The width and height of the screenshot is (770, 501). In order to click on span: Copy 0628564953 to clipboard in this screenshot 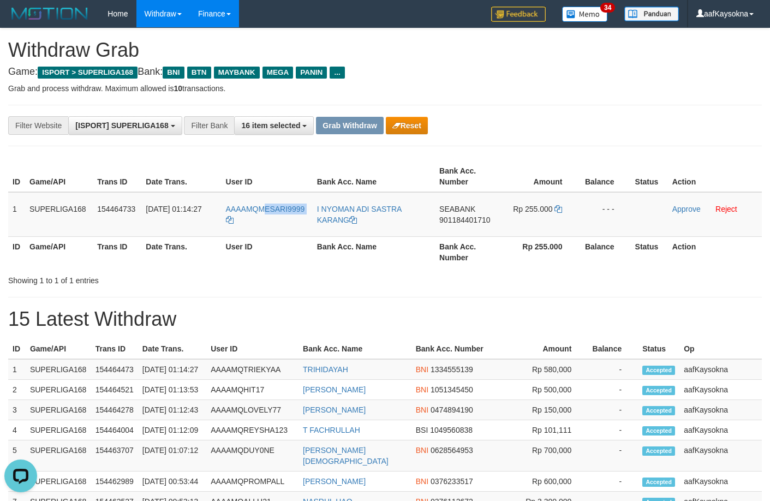, I will do `click(452, 450)`.